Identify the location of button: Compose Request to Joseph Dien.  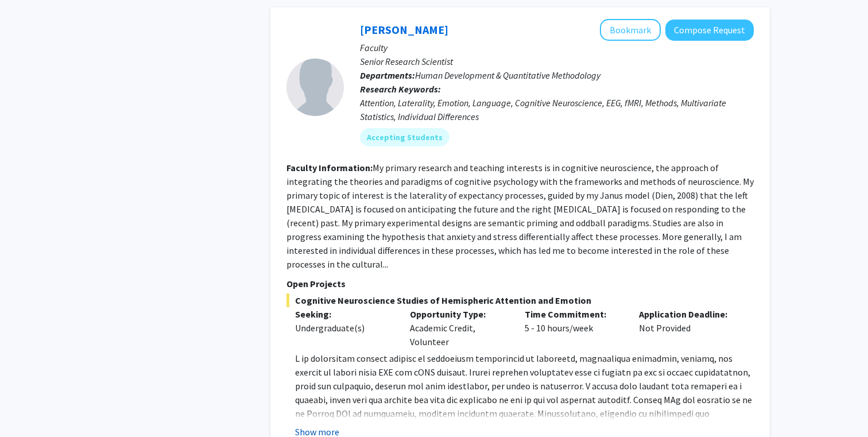
(710, 30).